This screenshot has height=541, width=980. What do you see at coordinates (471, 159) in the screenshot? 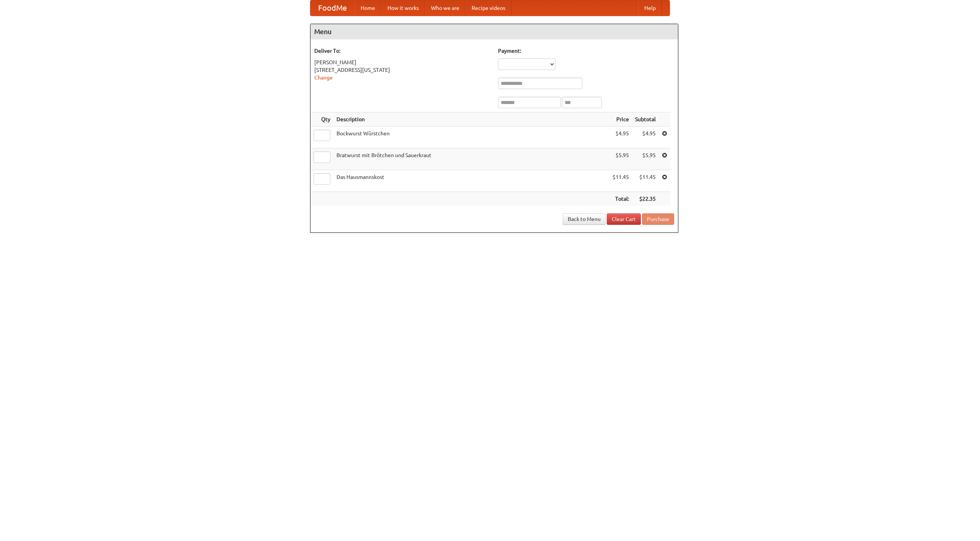
I see `td: Bratwurst mit Brötchen und Sauerkraut` at bounding box center [471, 159].